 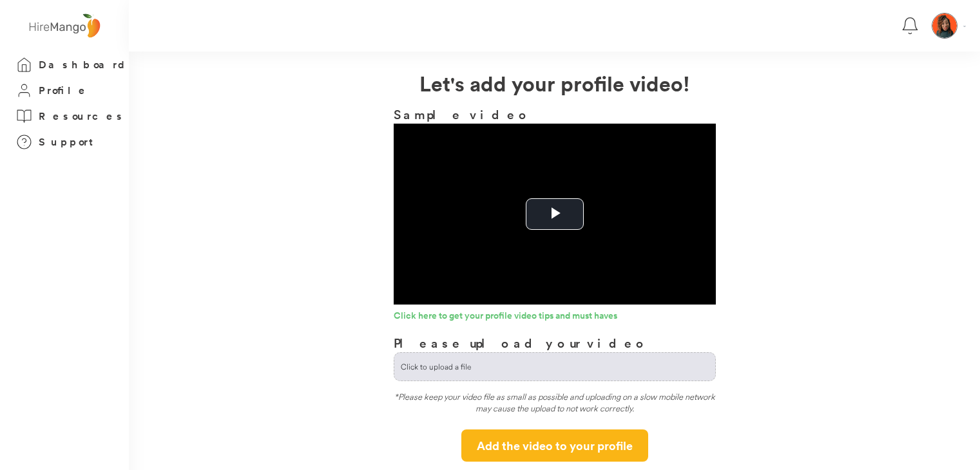 I want to click on h3: Support, so click(x=69, y=142).